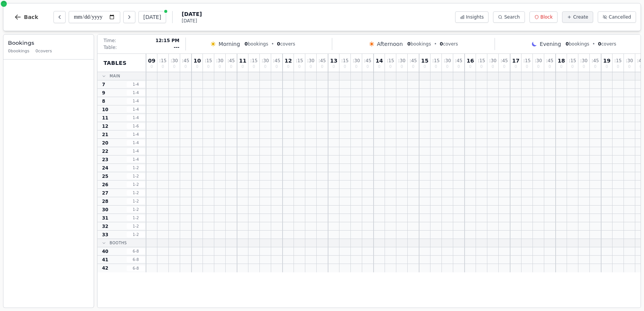 The image size is (644, 311). I want to click on span: Evening, so click(551, 44).